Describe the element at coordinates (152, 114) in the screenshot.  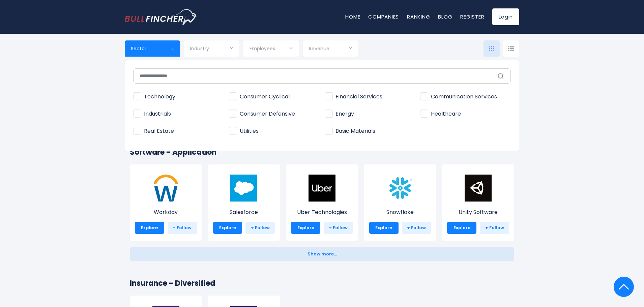
I see `span: Industrials` at that location.